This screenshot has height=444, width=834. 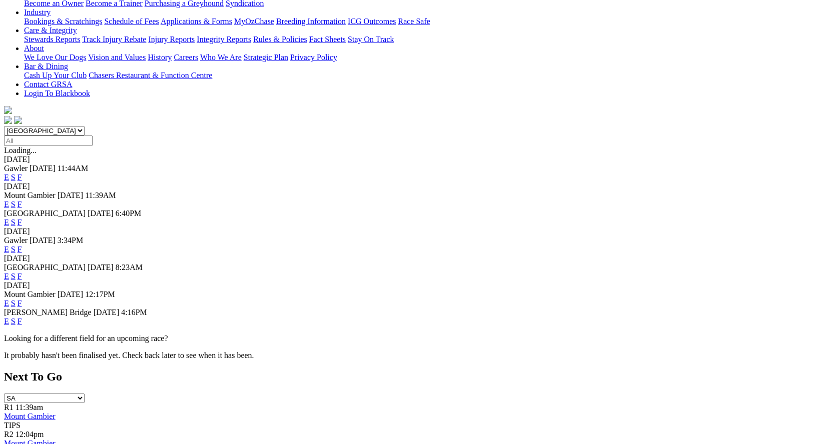 What do you see at coordinates (57, 93) in the screenshot?
I see `a: Login To Blackbook` at bounding box center [57, 93].